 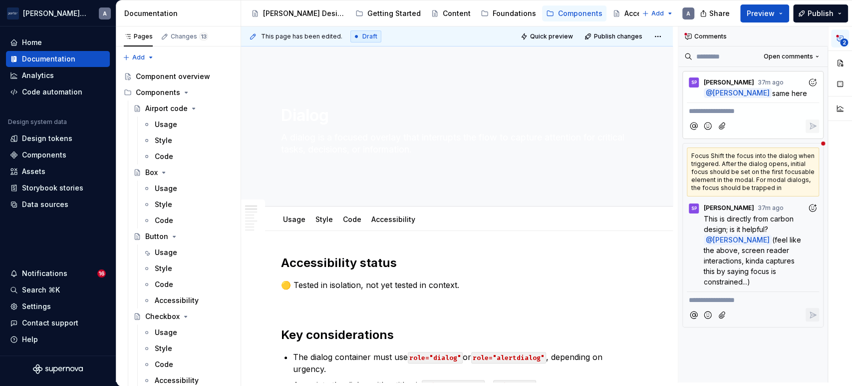 What do you see at coordinates (58, 188) in the screenshot?
I see `a: Storybook stories` at bounding box center [58, 188].